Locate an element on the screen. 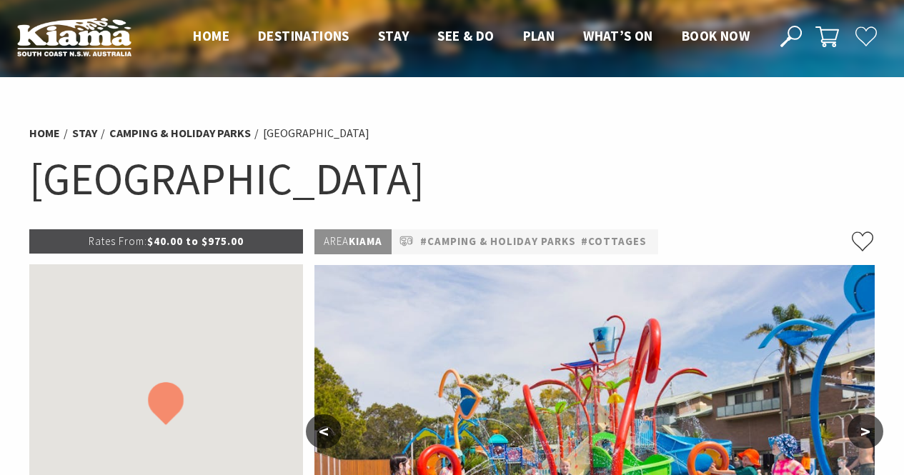  a: Stay is located at coordinates (84, 133).